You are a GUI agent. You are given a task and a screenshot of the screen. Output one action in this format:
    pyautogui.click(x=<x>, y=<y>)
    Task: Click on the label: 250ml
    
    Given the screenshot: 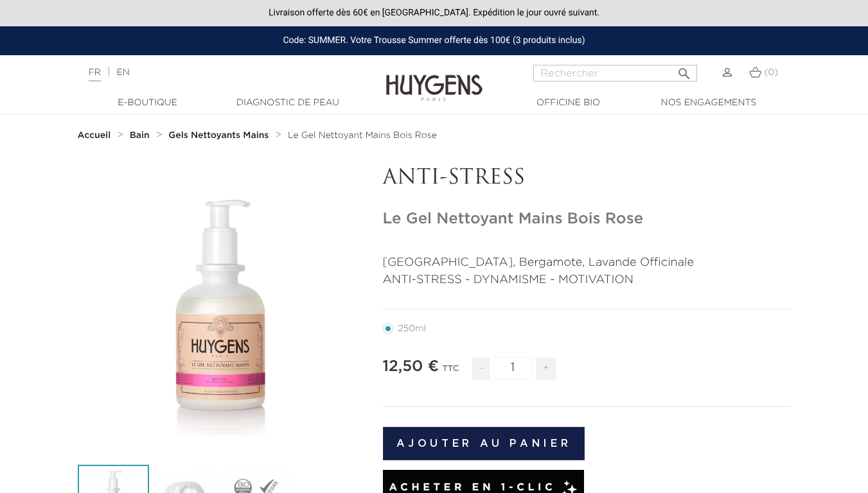 What is the action you would take?
    pyautogui.click(x=412, y=329)
    